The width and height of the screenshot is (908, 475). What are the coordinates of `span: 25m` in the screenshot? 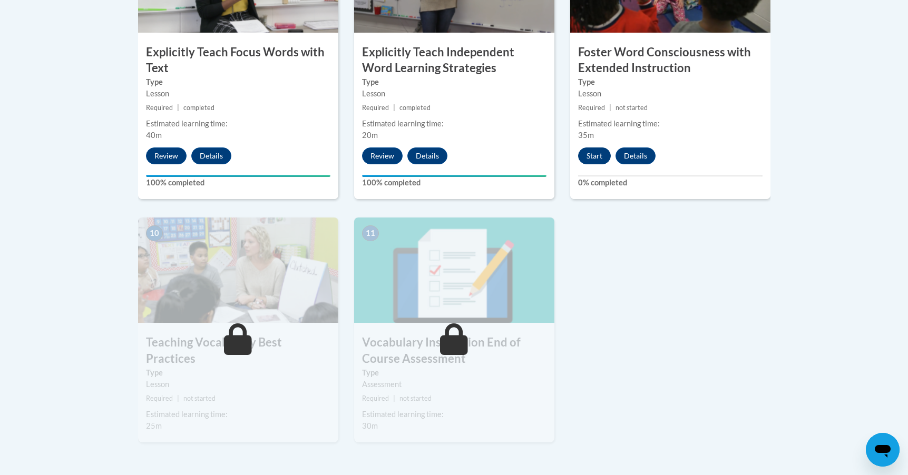 It's located at (154, 426).